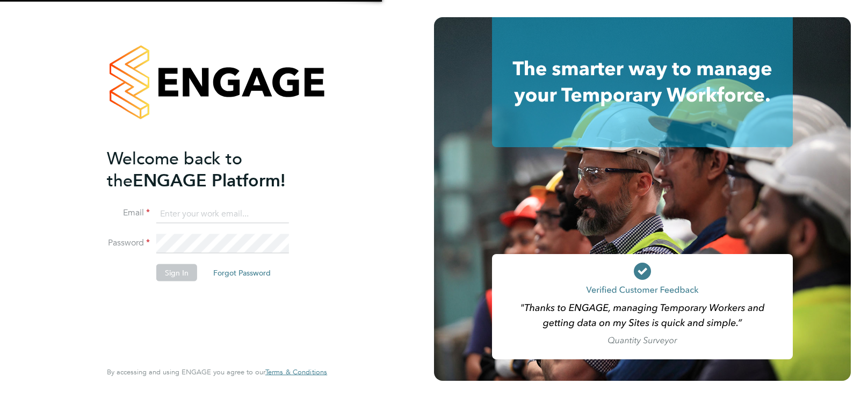  Describe the element at coordinates (177, 273) in the screenshot. I see `button: Sign In` at that location.